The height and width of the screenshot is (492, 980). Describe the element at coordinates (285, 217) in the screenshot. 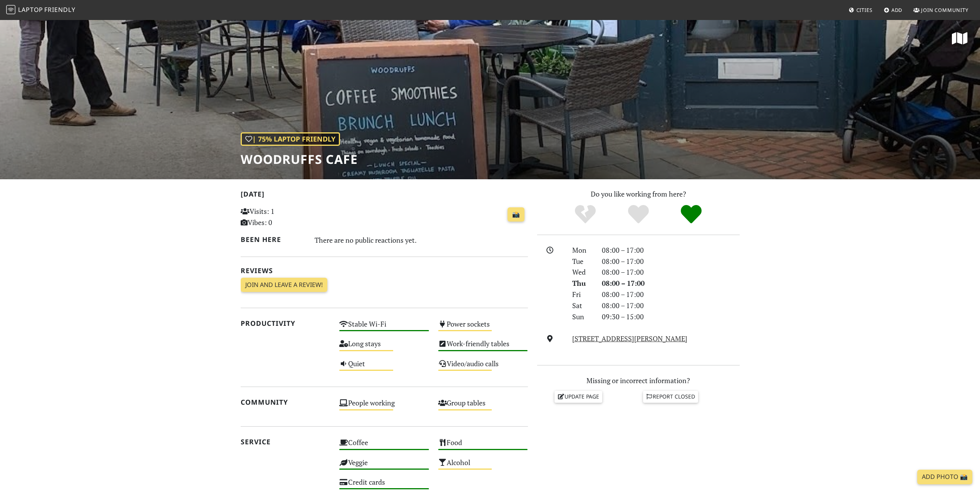

I see `p: Visits: 1 Vibes: 0` at that location.